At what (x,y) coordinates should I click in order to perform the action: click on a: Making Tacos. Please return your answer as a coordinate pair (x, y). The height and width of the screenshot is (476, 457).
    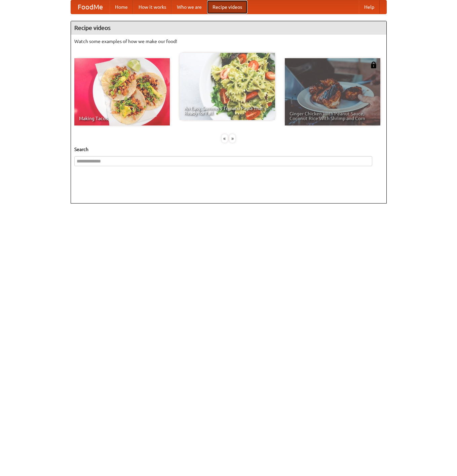
    Looking at the image, I should click on (122, 92).